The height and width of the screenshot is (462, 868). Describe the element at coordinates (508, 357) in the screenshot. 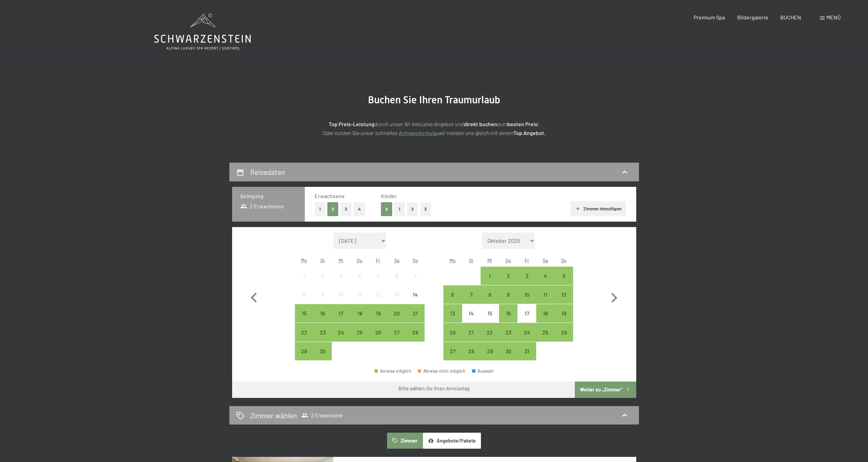

I see `div: 30` at that location.